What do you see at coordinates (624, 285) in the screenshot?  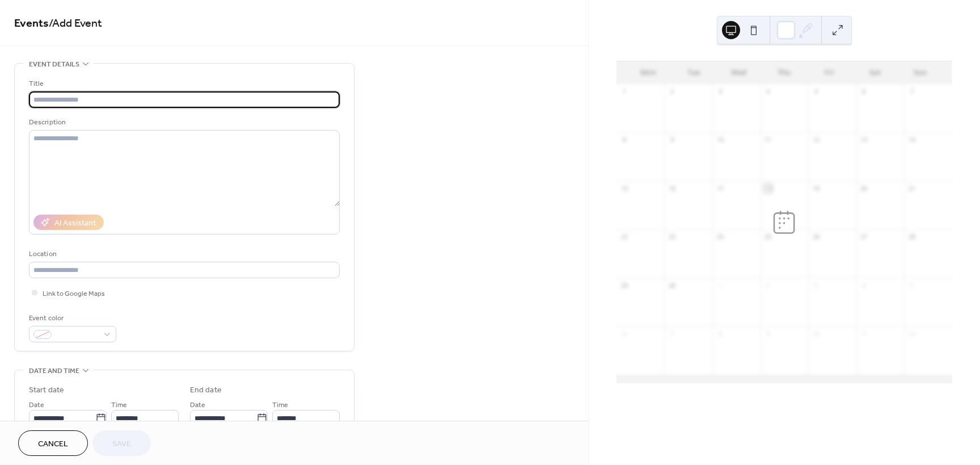 I see `div: 29` at bounding box center [624, 285].